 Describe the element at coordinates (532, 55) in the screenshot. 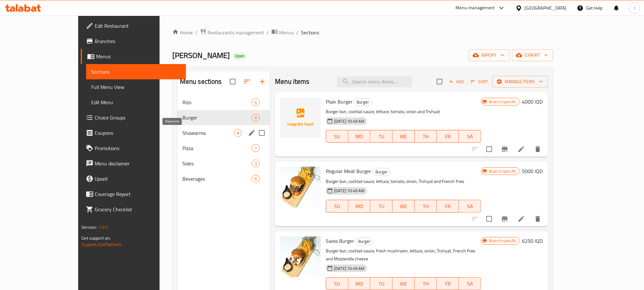

I see `button: export` at that location.